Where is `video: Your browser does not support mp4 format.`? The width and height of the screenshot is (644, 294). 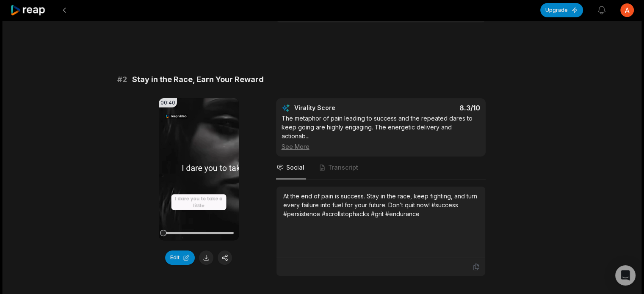
video: Your browser does not support mp4 format. is located at coordinates (199, 169).